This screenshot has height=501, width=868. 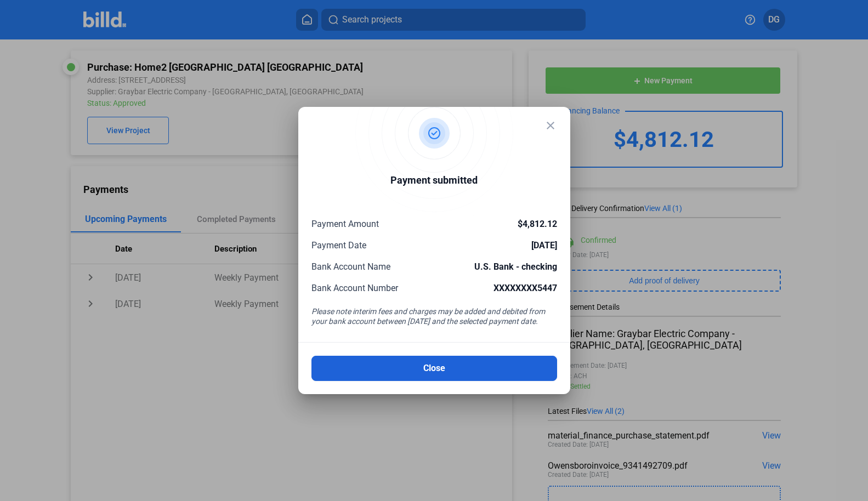 I want to click on span: Payment Amount, so click(x=345, y=224).